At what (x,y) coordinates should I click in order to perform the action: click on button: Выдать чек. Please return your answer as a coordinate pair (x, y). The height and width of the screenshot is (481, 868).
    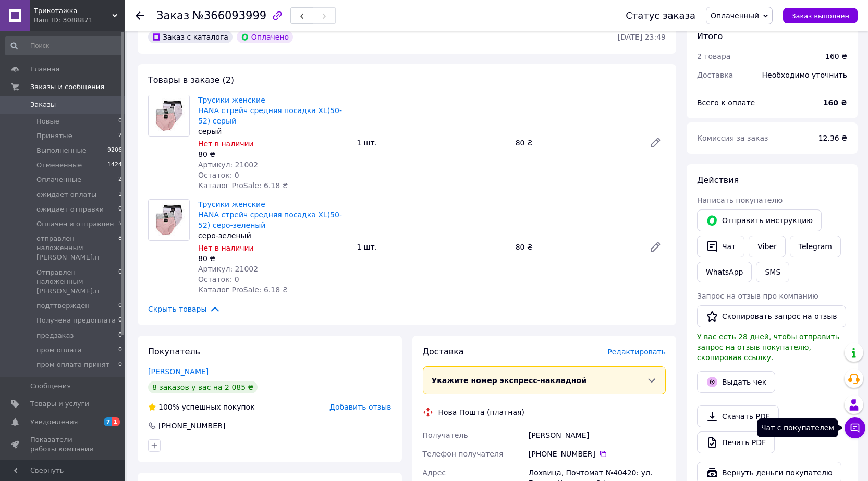
    Looking at the image, I should click on (736, 382).